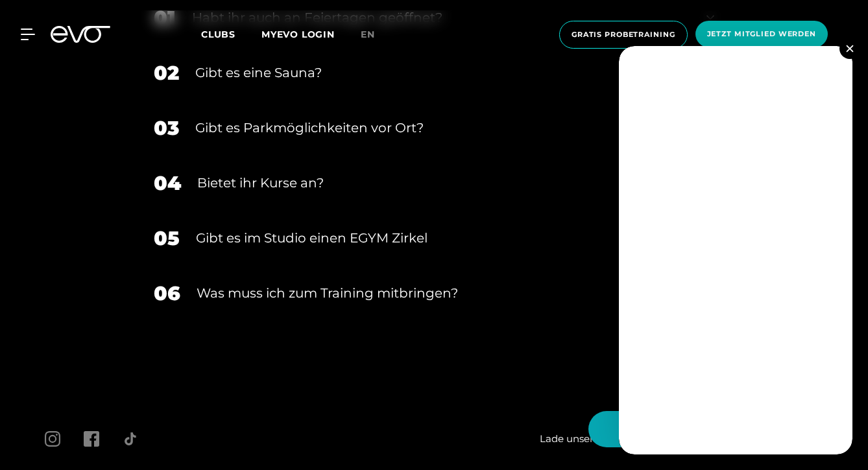 The width and height of the screenshot is (868, 470). Describe the element at coordinates (167, 183) in the screenshot. I see `div: 04` at that location.